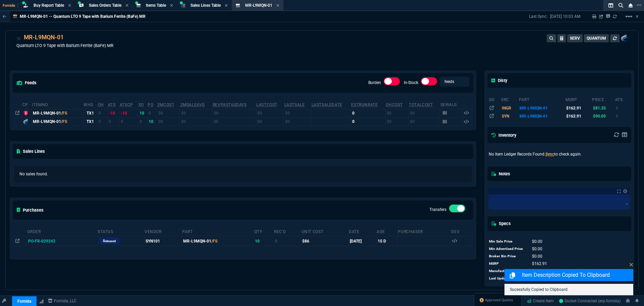 The height and width of the screenshot is (306, 644). What do you see at coordinates (507, 264) in the screenshot?
I see `td: MSRP` at bounding box center [507, 264].